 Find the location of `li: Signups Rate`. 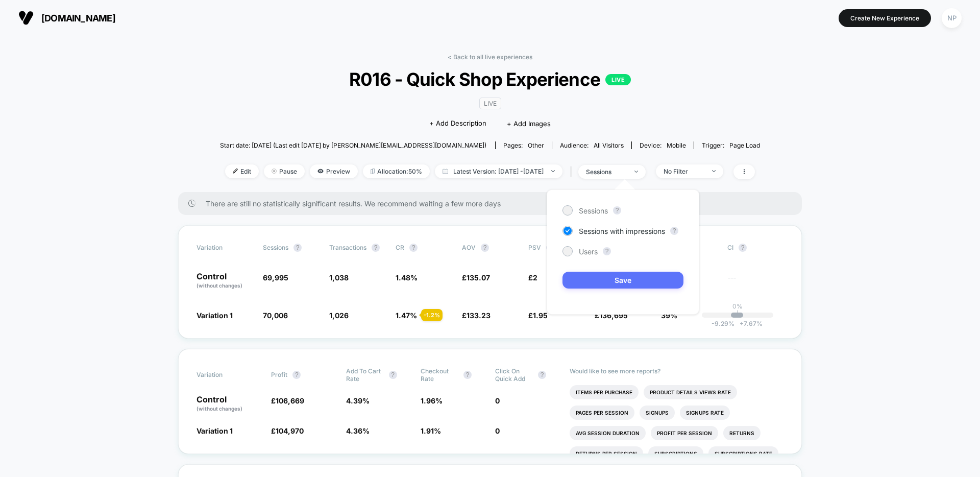

li: Signups Rate is located at coordinates (705, 413).